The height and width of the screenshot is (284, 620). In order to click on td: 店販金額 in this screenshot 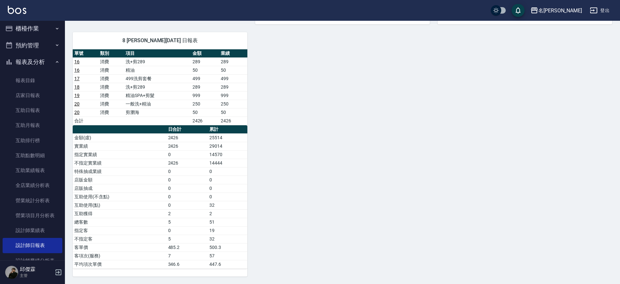, I will do `click(119, 180)`.